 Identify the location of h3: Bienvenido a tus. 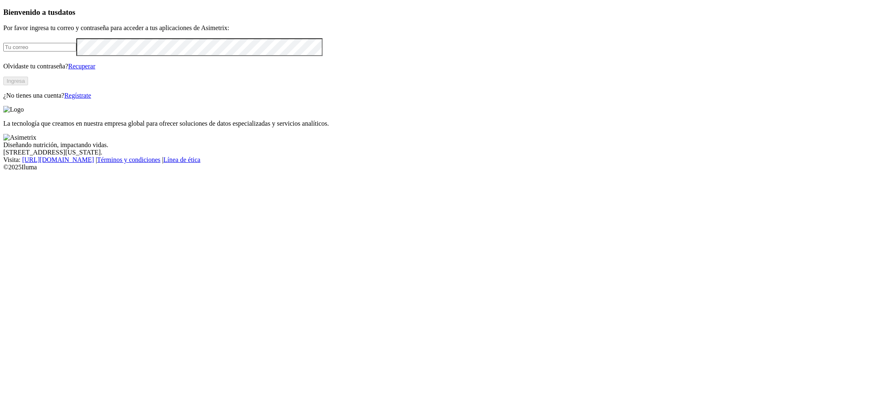
(440, 12).